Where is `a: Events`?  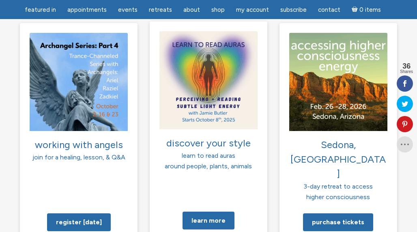 a: Events is located at coordinates (128, 10).